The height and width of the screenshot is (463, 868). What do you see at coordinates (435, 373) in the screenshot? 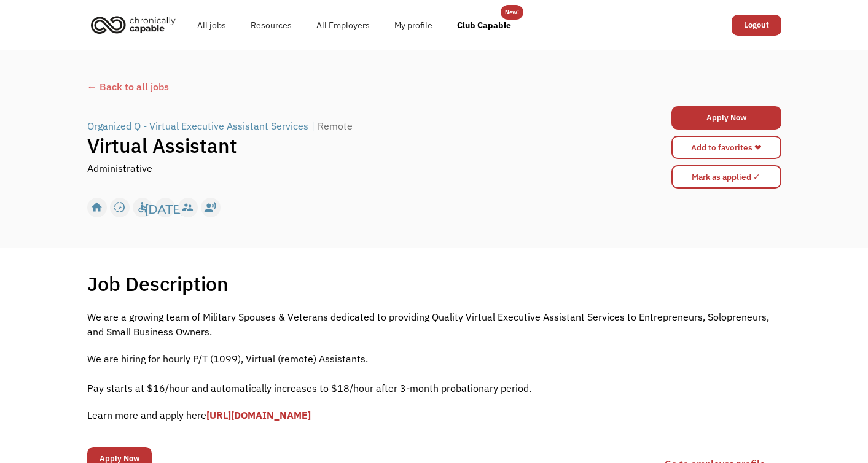
I see `p: We are hiring for hourly P/T (1099), Virtual (remote) Assistants. ‍ Pay starts at $16/hour and au...` at bounding box center [435, 373].